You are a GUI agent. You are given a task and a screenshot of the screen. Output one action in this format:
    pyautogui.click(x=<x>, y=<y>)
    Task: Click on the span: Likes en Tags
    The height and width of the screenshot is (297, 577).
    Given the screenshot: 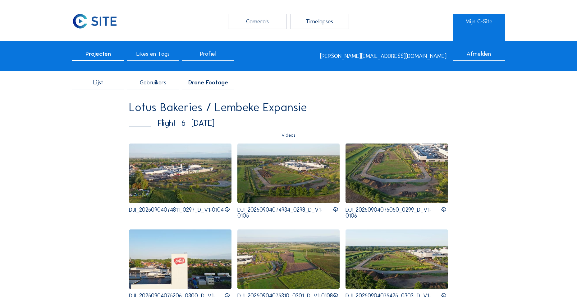 What is the action you would take?
    pyautogui.click(x=153, y=54)
    